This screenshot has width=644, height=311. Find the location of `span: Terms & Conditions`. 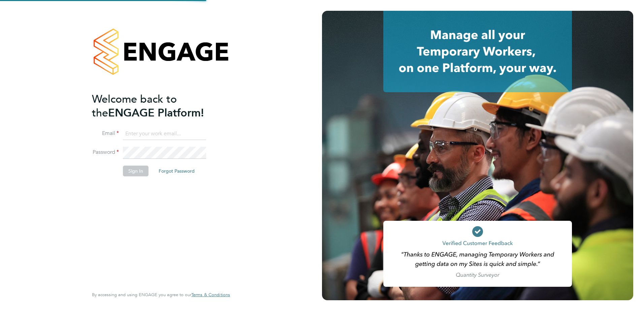

span: Terms & Conditions is located at coordinates (210, 294).